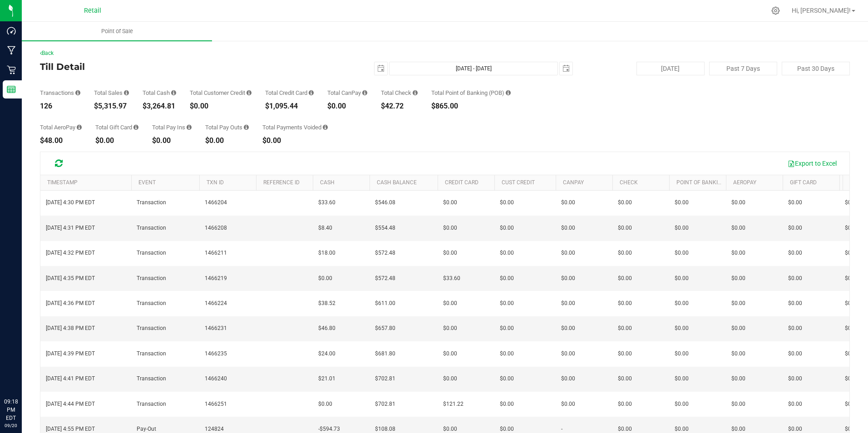  I want to click on button: Past 7 Days, so click(743, 69).